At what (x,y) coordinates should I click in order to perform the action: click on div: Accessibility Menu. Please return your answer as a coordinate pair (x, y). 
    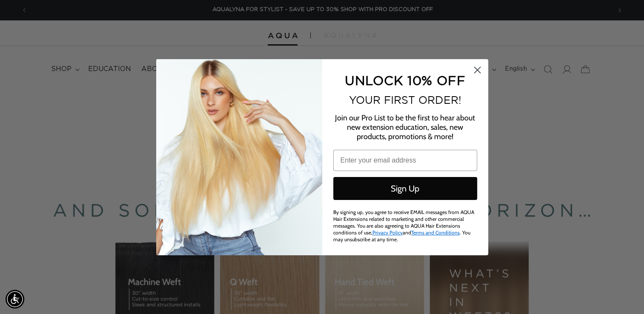
    Looking at the image, I should click on (15, 299).